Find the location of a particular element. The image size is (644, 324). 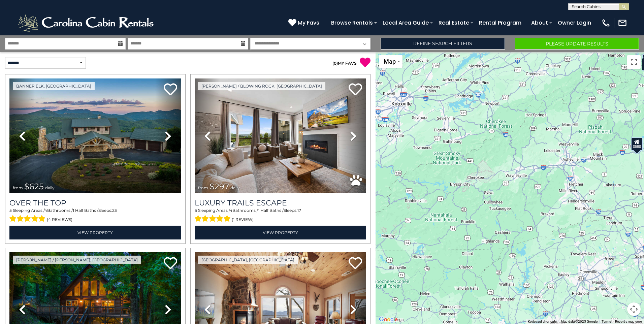

span: 0 is located at coordinates (335, 63).